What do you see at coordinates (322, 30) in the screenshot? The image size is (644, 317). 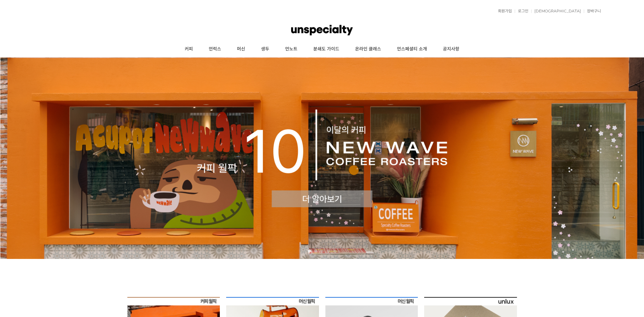 I see `img: 언스페셜티 몰` at bounding box center [322, 30].